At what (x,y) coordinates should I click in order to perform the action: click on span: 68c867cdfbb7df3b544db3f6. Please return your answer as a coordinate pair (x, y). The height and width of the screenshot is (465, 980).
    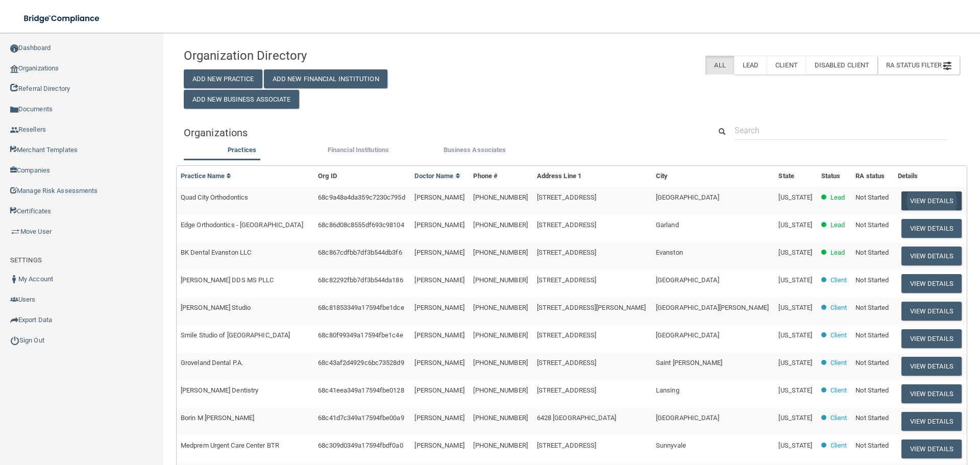
    Looking at the image, I should click on (360, 253).